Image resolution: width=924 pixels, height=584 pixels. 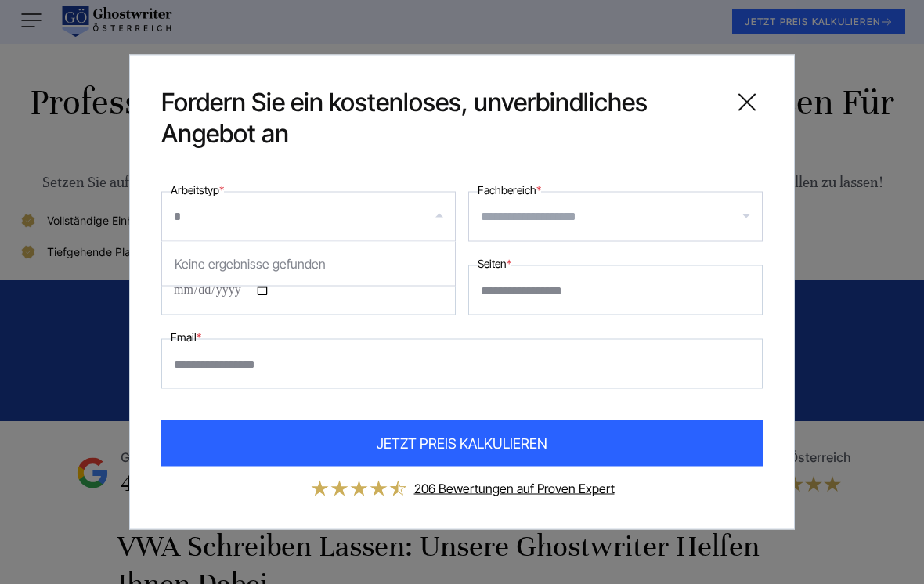 What do you see at coordinates (514, 489) in the screenshot?
I see `a: 206 Bewertungen auf Proven Expert` at bounding box center [514, 489].